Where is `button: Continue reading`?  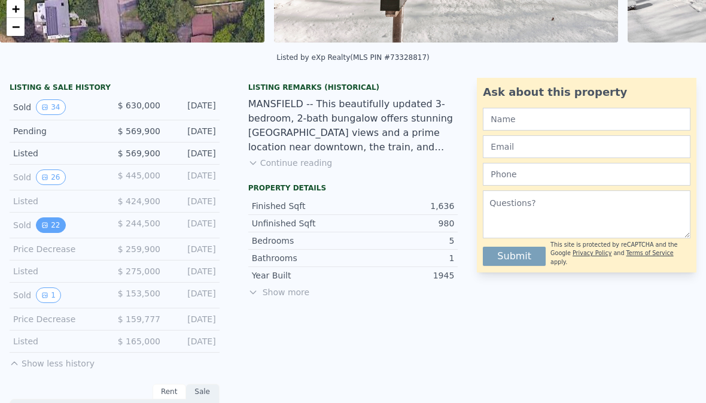
button: Continue reading is located at coordinates (290, 163).